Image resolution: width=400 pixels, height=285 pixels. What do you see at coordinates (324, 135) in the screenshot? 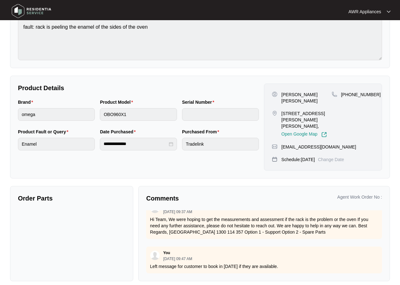
I see `img: Link-External` at bounding box center [324, 135].